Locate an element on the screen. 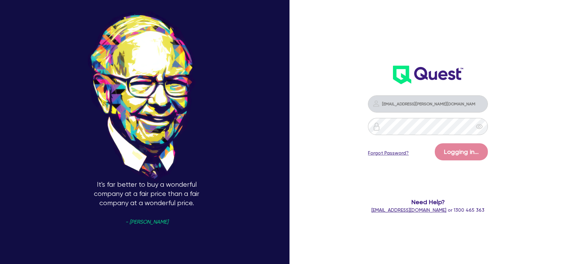 The image size is (579, 264). span: or 1300 465 363 is located at coordinates (428, 210).